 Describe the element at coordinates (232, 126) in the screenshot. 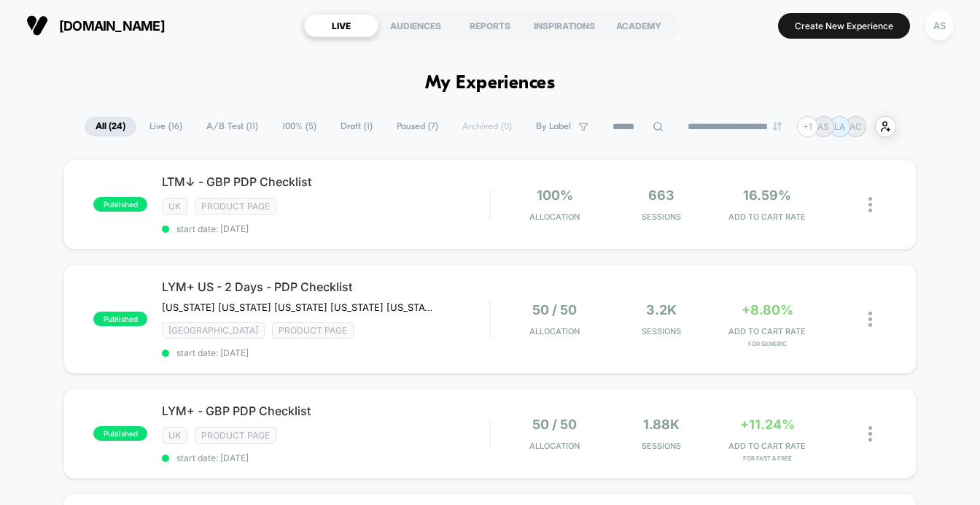

I see `span: A/B Test ( 11 )` at that location.